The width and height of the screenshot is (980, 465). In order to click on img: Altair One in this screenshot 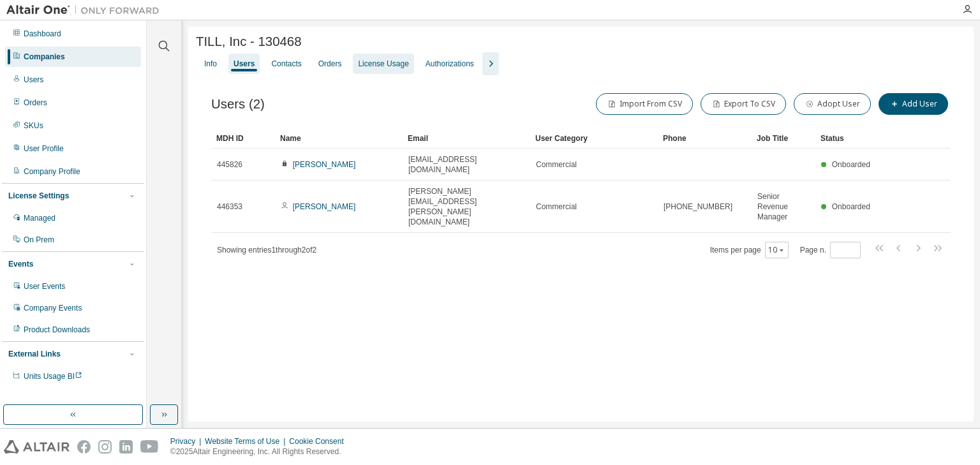, I will do `click(86, 10)`.